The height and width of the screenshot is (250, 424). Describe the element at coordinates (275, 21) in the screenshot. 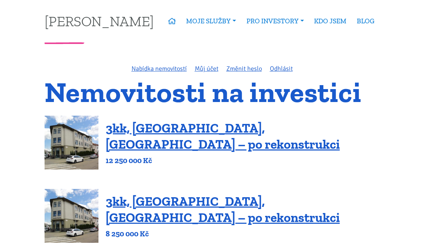

I see `a: PRO INVESTORY` at that location.